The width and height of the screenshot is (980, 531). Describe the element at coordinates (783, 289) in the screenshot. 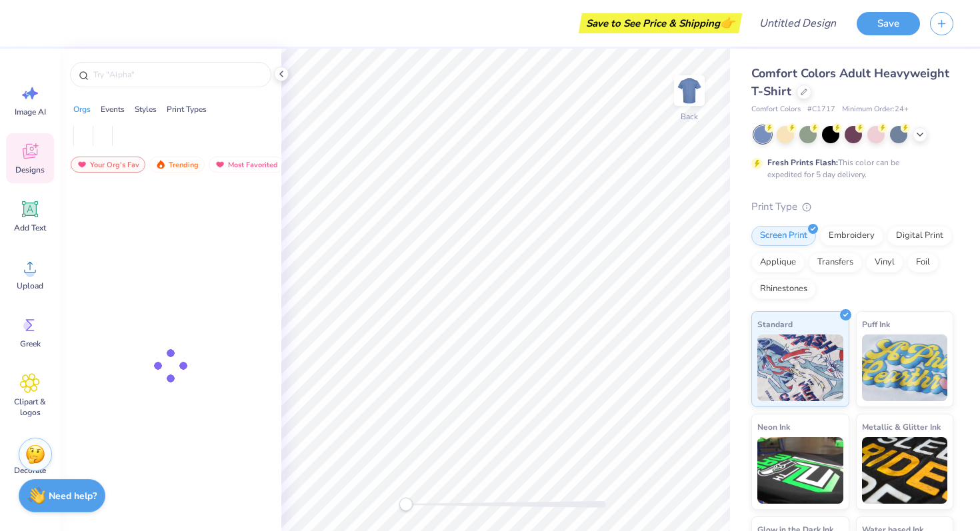

I see `div: Rhinestones` at that location.